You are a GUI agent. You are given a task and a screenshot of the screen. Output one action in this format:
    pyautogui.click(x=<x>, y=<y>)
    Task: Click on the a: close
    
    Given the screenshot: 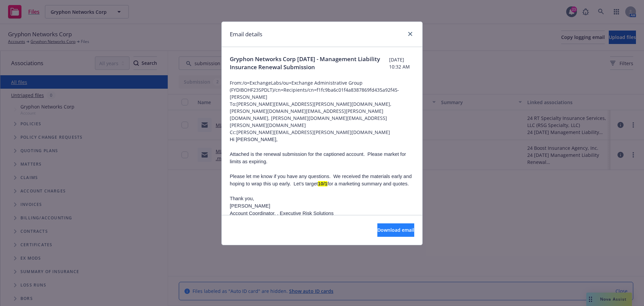 What is the action you would take?
    pyautogui.click(x=410, y=34)
    